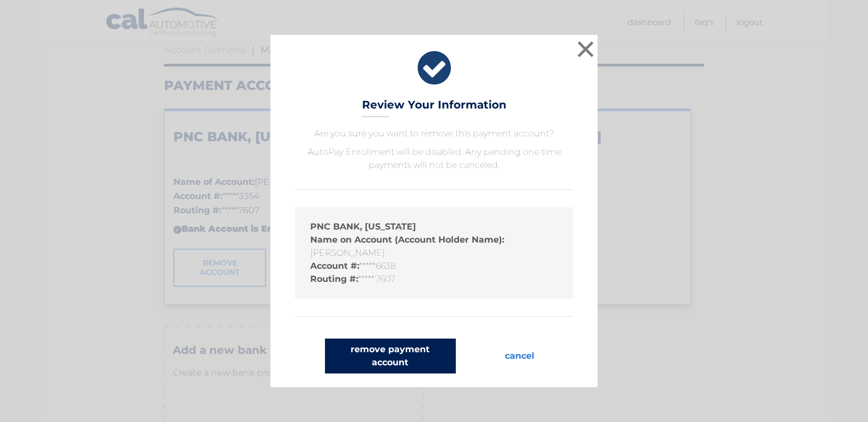  I want to click on p: AutoPay Enrollment will be disabled. Any pending one time payments will not be canceled., so click(434, 159).